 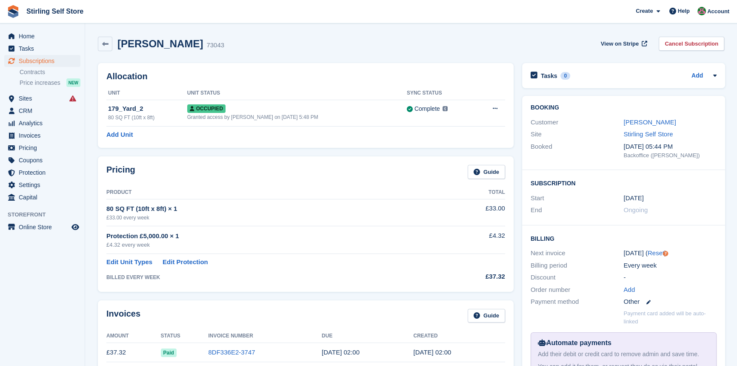 What do you see at coordinates (185, 262) in the screenshot?
I see `a: Edit Protection` at bounding box center [185, 262].